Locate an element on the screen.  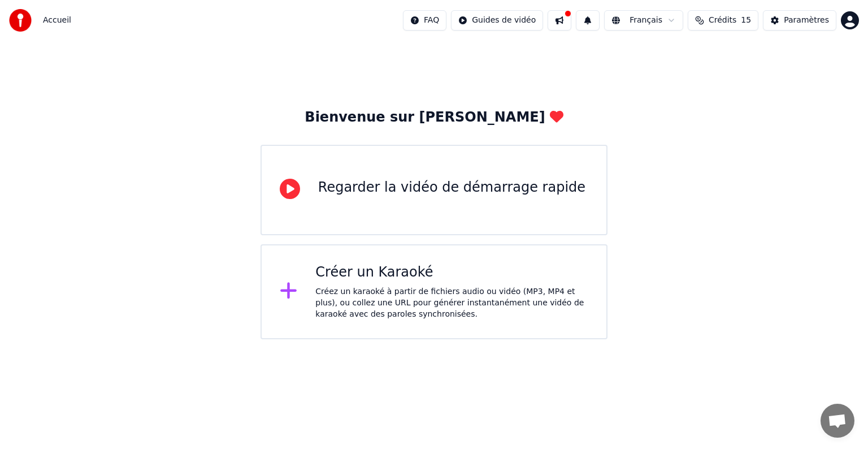
button: Guides de vidéo is located at coordinates (497, 21).